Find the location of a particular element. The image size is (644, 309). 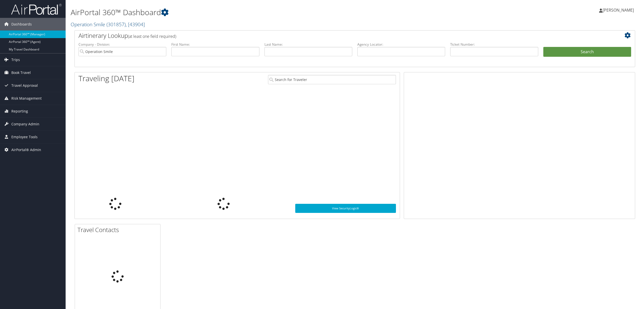

label: Company - Division: is located at coordinates (122, 44).